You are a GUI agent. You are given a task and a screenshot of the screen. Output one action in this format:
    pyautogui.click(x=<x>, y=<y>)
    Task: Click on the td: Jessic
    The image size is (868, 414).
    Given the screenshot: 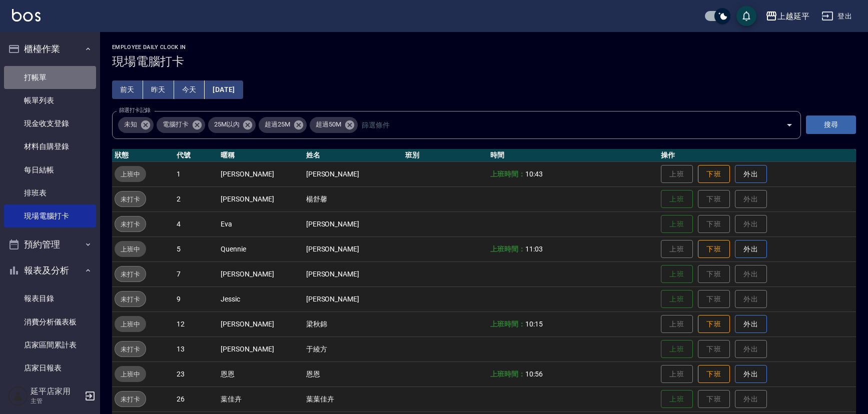 What is the action you would take?
    pyautogui.click(x=261, y=299)
    